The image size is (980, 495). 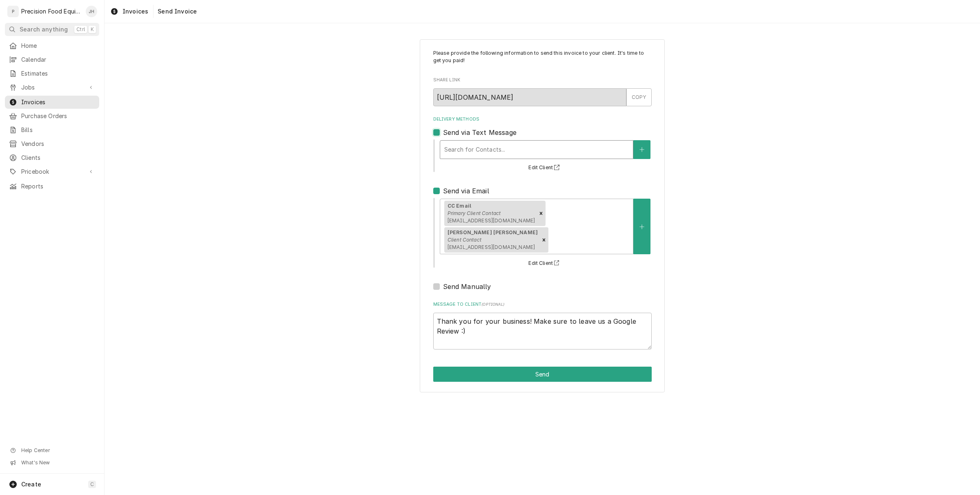 I want to click on div: P, so click(x=13, y=12).